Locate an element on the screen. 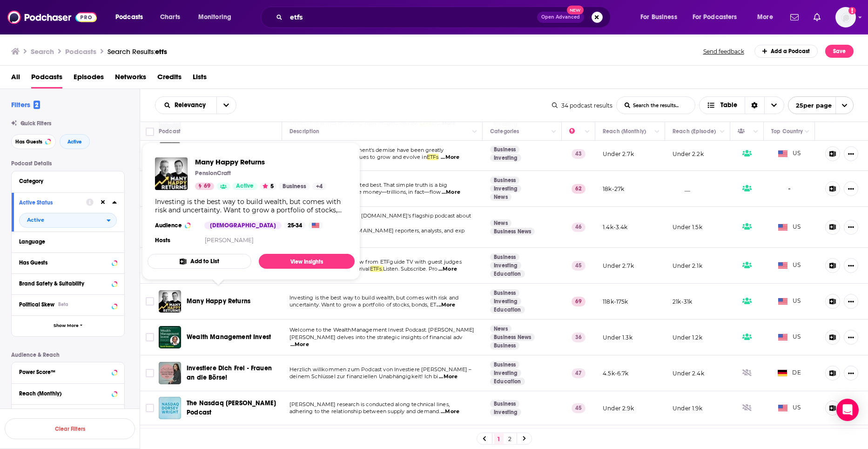 The height and width of the screenshot is (449, 868). h2: filter dropdown is located at coordinates (68, 221).